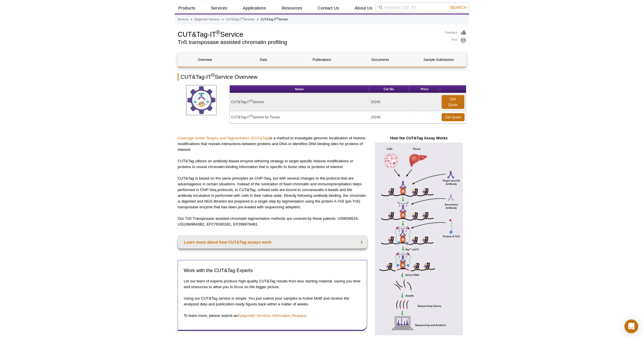  Describe the element at coordinates (205, 59) in the screenshot. I see `a: Overview` at that location.